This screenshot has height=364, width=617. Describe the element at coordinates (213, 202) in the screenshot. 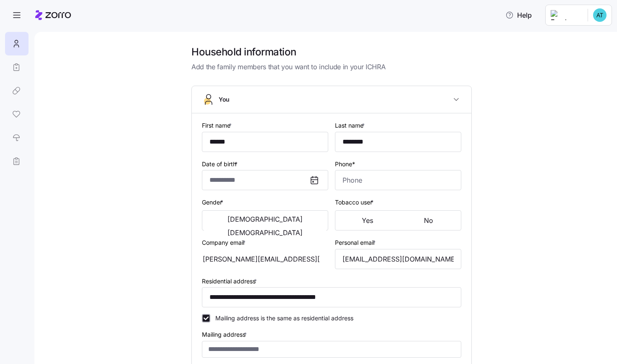

I see `label: Gender` at that location.